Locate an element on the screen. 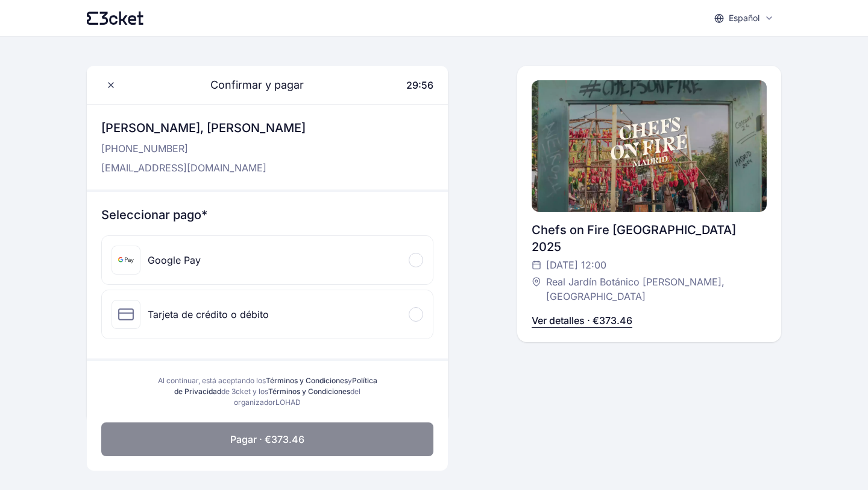 The width and height of the screenshot is (868, 490). p: Español is located at coordinates (744, 18).